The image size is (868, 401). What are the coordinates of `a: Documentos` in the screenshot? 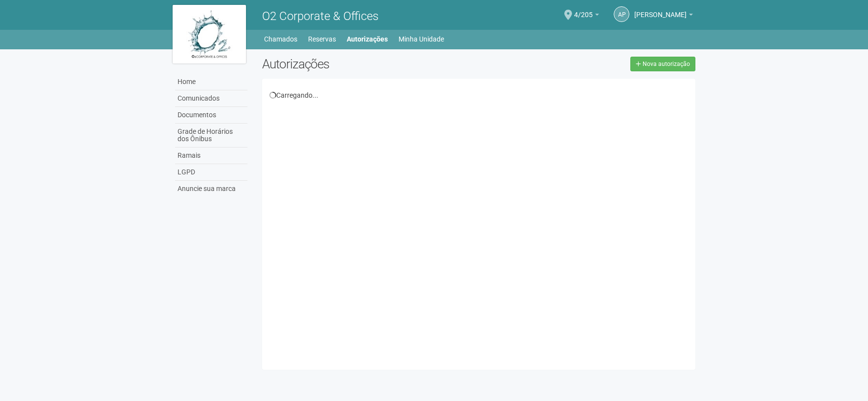 It's located at (211, 115).